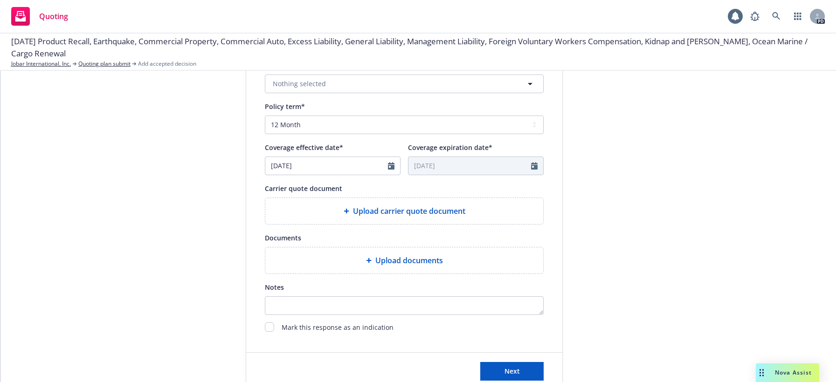 Image resolution: width=836 pixels, height=382 pixels. I want to click on span: Quoting, so click(54, 16).